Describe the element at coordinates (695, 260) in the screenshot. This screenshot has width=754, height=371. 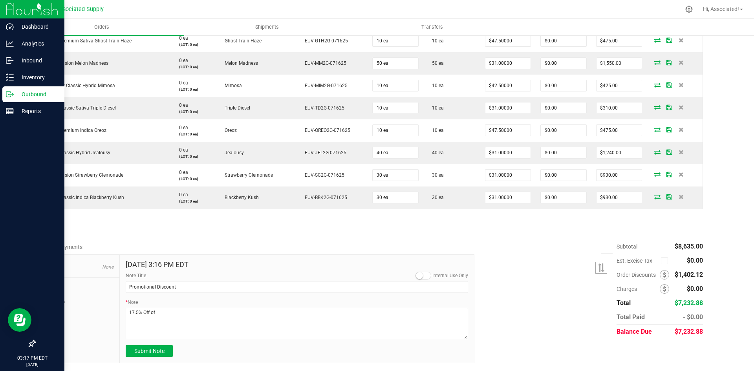
I see `span: $0.00` at that location.